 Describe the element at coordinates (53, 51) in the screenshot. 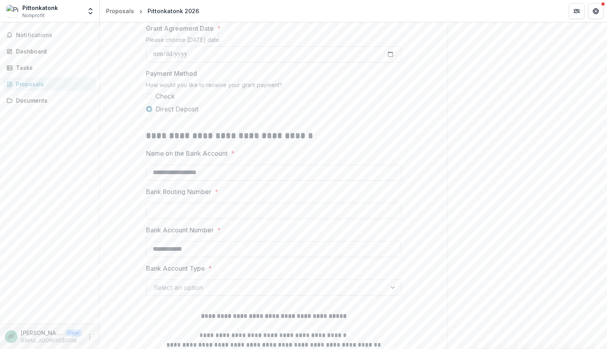

I see `div: Dashboard` at that location.